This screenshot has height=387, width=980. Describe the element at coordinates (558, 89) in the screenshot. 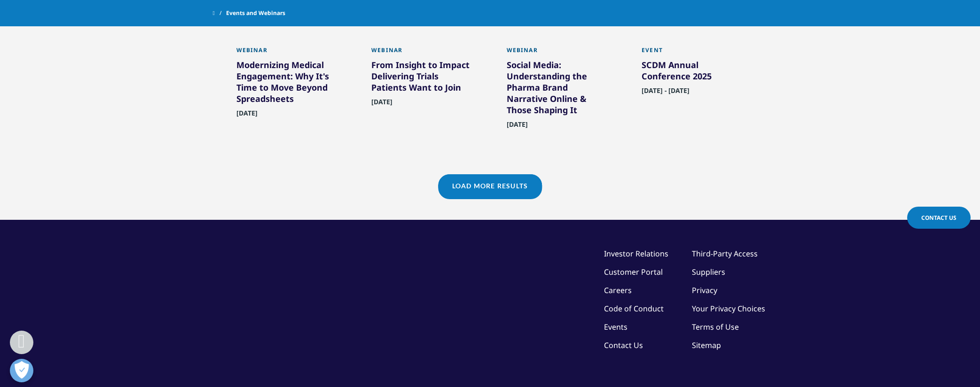

I see `div: Social Media: Understanding the Pharma Brand Narrative Online & Those Shaping It` at that location.